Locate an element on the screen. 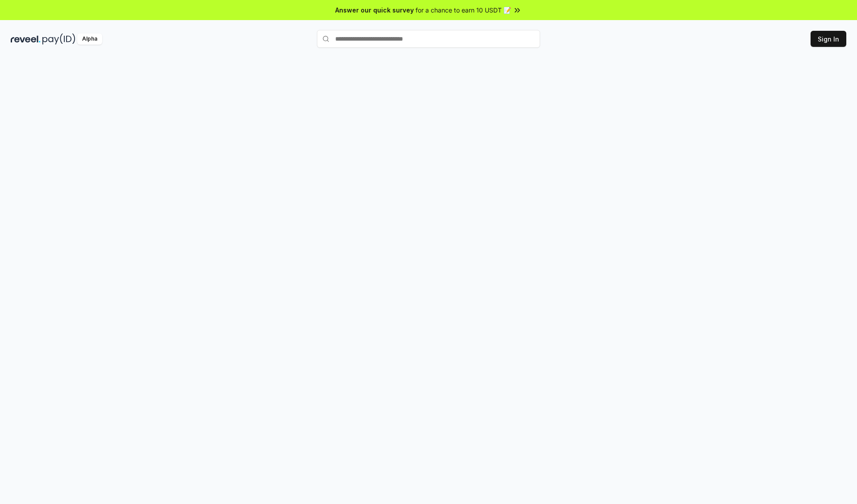 Image resolution: width=857 pixels, height=504 pixels. span: Answer our quick survey is located at coordinates (375, 10).